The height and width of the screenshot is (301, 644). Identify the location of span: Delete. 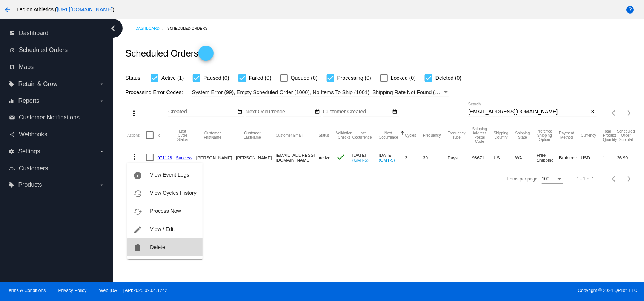
(157, 247).